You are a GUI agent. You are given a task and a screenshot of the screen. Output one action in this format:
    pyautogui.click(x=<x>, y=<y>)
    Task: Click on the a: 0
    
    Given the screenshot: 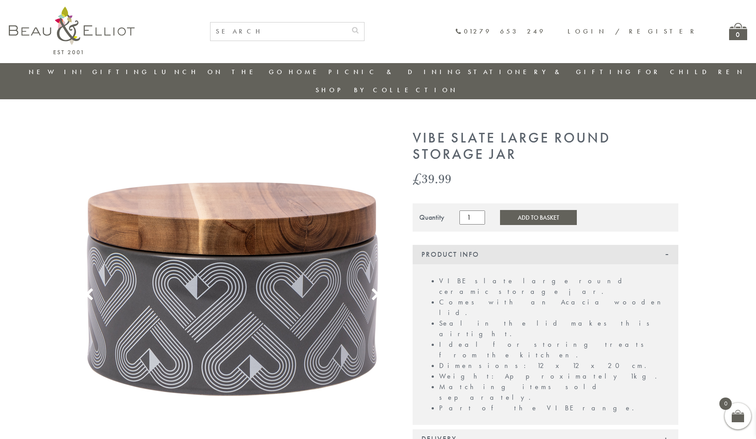 What is the action you would take?
    pyautogui.click(x=738, y=31)
    